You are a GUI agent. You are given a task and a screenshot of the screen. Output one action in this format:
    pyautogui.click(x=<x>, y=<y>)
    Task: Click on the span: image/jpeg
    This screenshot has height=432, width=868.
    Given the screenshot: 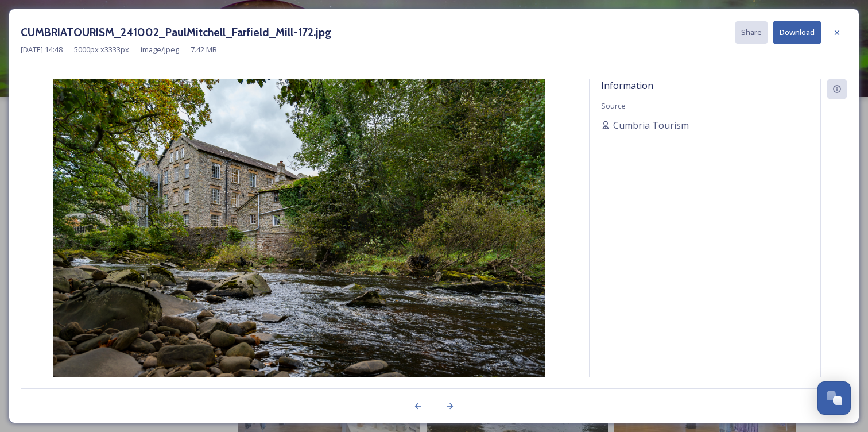 What is the action you would take?
    pyautogui.click(x=160, y=49)
    